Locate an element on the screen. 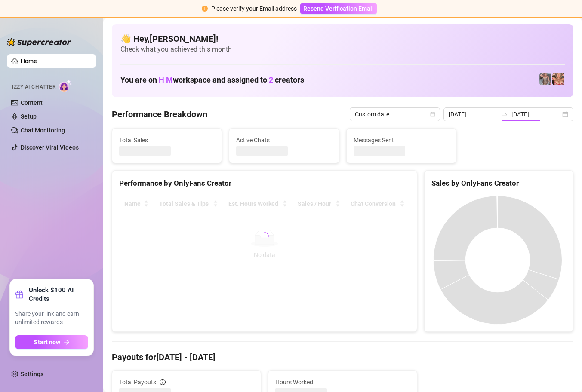  span: Total Sales is located at coordinates (167, 140).